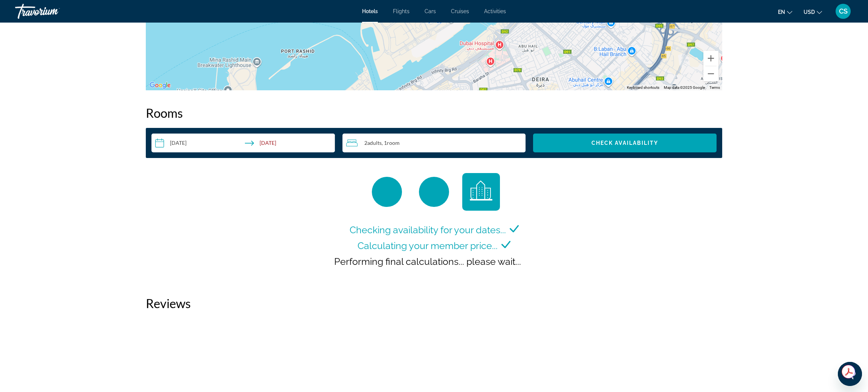  What do you see at coordinates (430, 11) in the screenshot?
I see `span: Cars` at bounding box center [430, 11].